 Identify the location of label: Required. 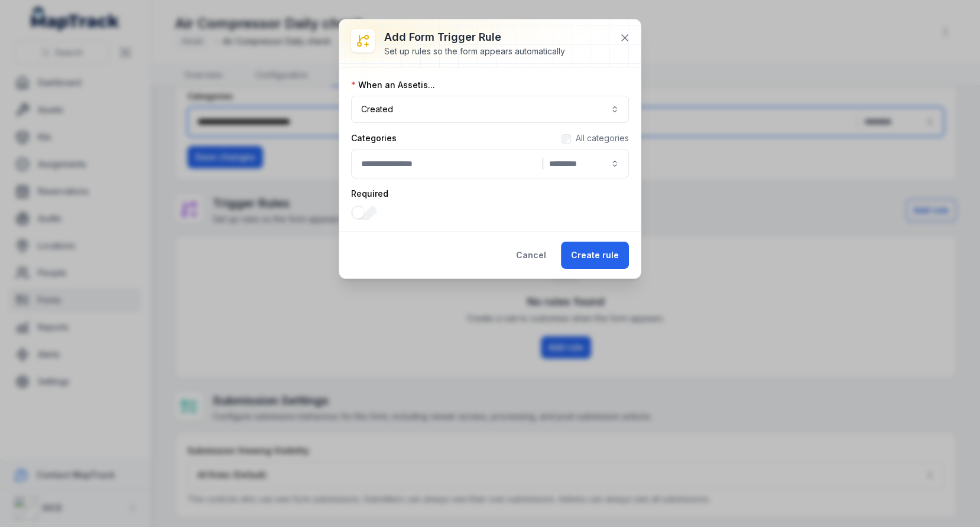
(369, 194).